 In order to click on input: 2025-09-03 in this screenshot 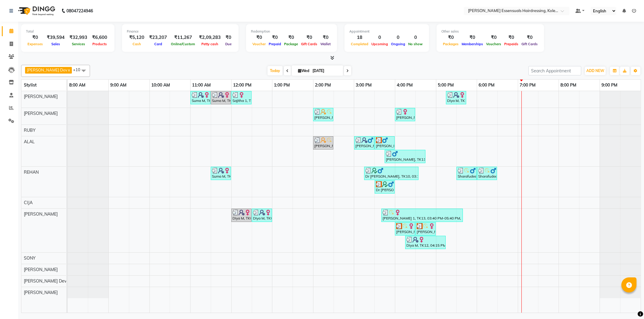, I will do `click(326, 71)`.